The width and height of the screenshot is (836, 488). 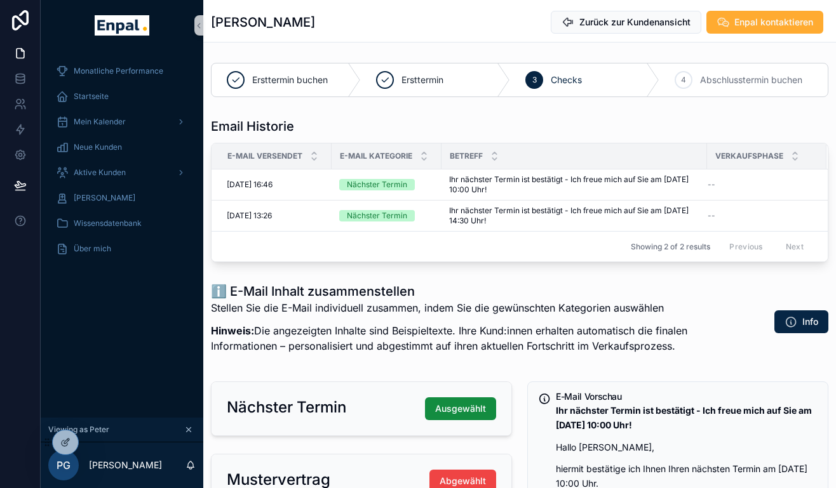 What do you see at coordinates (460, 409) in the screenshot?
I see `button: Ausgewählt` at bounding box center [460, 409].